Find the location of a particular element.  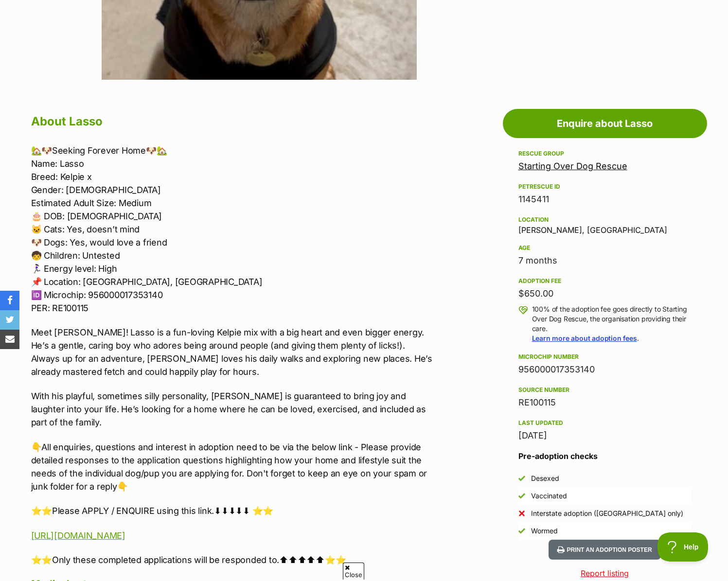

div: Microchip number is located at coordinates (605, 357).